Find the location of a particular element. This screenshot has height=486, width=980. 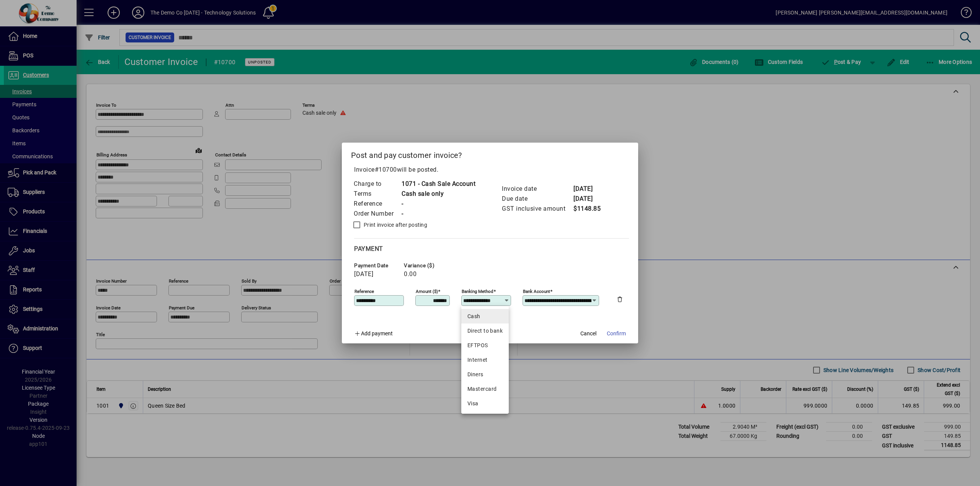

td: Due date is located at coordinates (537, 199).